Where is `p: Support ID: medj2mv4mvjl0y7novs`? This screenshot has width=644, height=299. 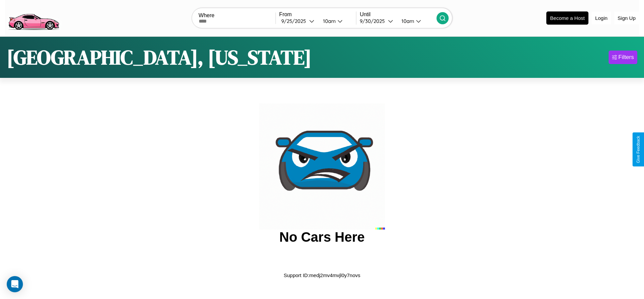 p: Support ID: medj2mv4mvjl0y7novs is located at coordinates (322, 275).